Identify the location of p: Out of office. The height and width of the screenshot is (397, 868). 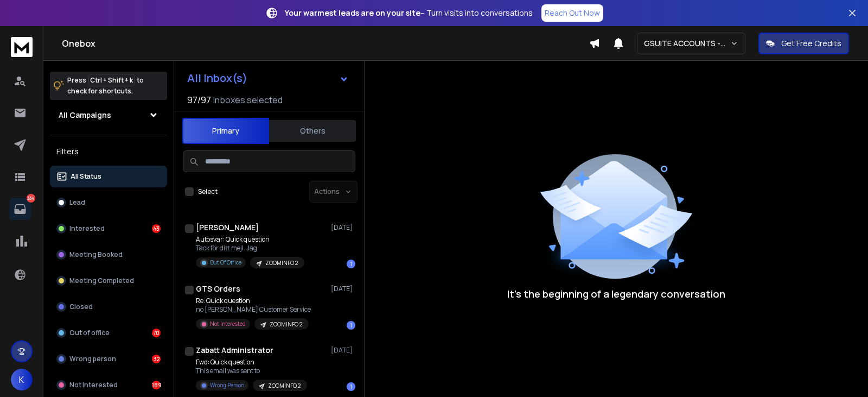
(89, 333).